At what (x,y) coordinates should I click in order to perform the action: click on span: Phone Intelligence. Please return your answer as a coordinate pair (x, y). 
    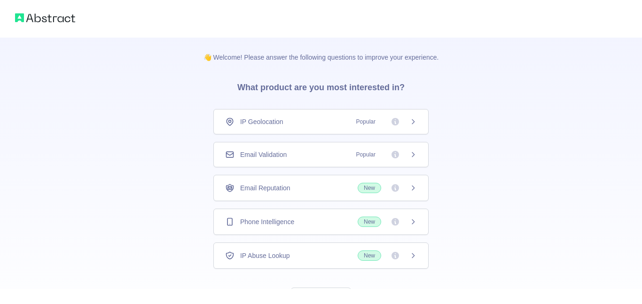
    Looking at the image, I should click on (267, 222).